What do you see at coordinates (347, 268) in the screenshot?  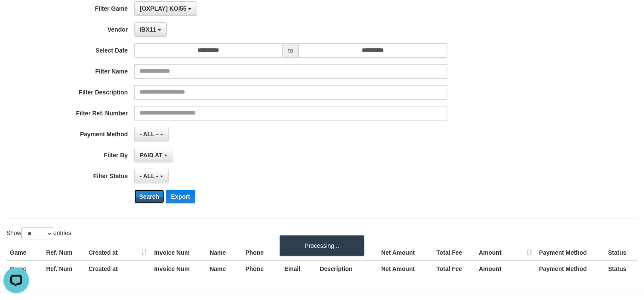 I see `th: Description` at bounding box center [347, 268].